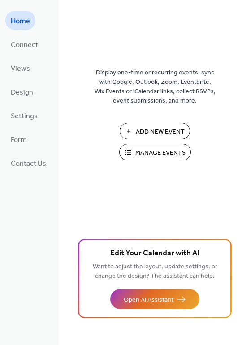  I want to click on span: Form, so click(19, 140).